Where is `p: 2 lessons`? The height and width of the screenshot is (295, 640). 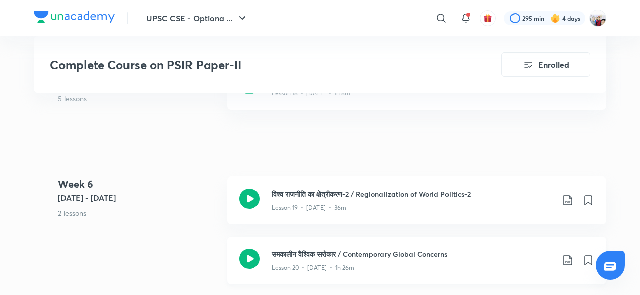 p: 2 lessons is located at coordinates (139, 213).